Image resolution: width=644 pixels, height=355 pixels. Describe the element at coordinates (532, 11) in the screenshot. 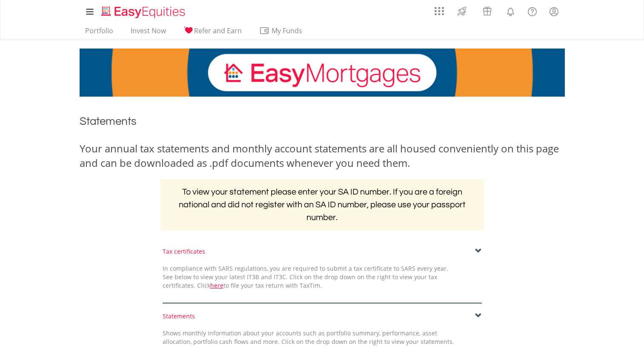

I see `a: FAQ's and Support` at that location.